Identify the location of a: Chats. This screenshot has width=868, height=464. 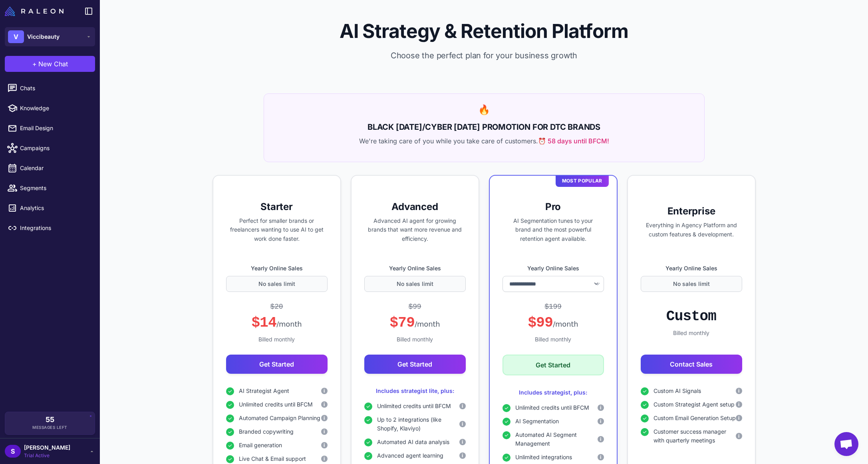
(50, 88).